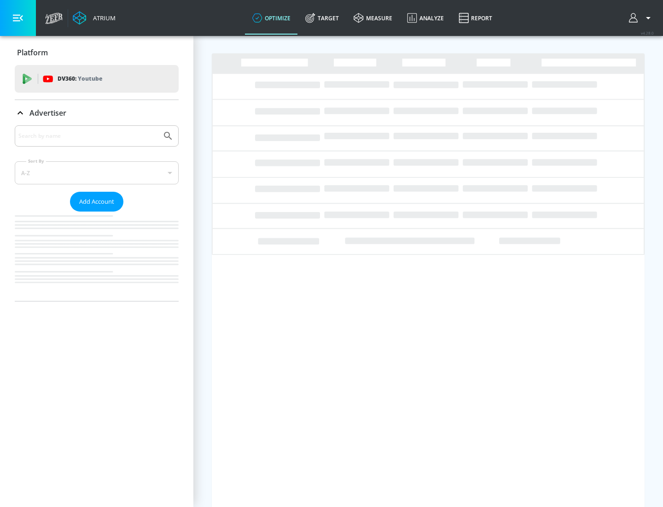  Describe the element at coordinates (271, 18) in the screenshot. I see `a: optimize` at that location.